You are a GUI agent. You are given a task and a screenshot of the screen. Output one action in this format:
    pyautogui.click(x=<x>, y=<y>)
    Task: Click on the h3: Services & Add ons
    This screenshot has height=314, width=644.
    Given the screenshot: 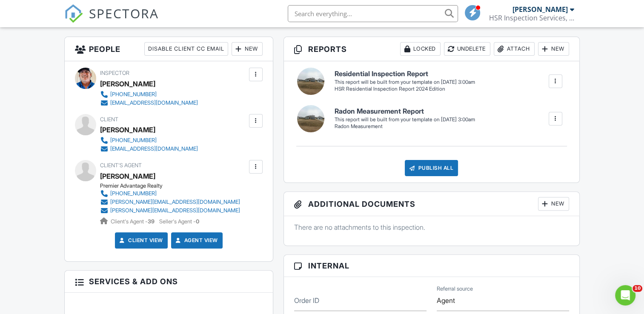 What is the action you would take?
    pyautogui.click(x=168, y=281)
    